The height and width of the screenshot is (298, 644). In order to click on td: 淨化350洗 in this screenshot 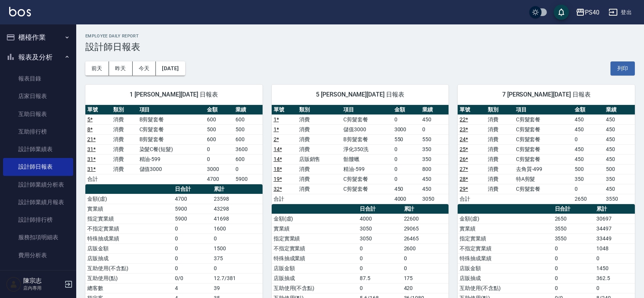, I will do `click(367, 149)`.